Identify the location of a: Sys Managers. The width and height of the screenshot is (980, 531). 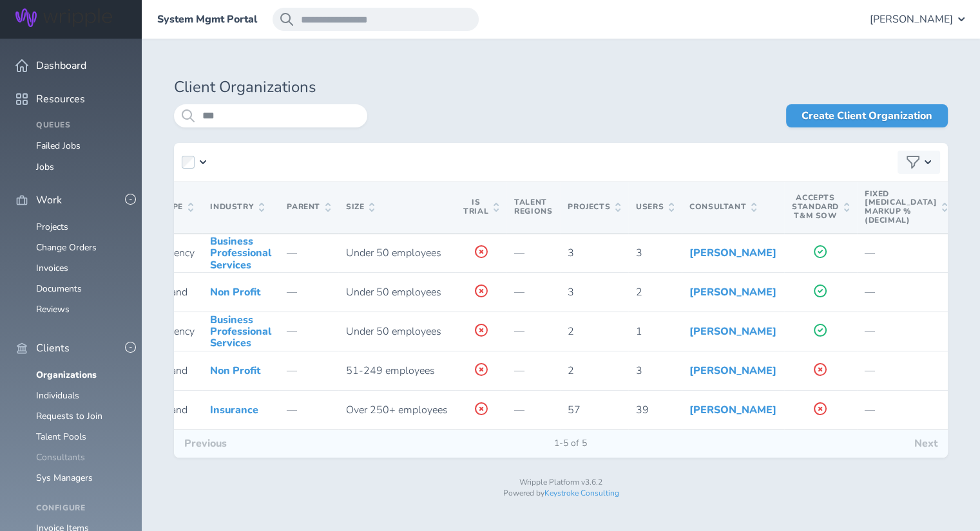
(64, 478).